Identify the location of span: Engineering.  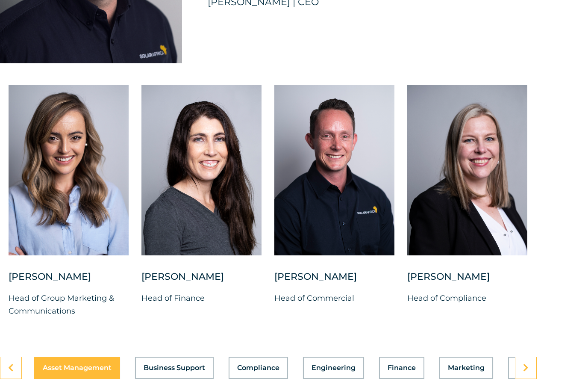
(333, 368).